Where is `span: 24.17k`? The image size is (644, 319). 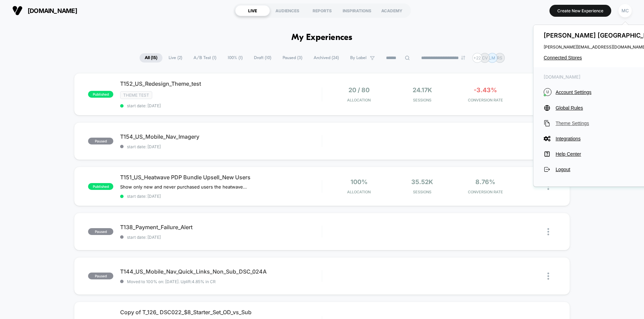 span: 24.17k is located at coordinates (423, 90).